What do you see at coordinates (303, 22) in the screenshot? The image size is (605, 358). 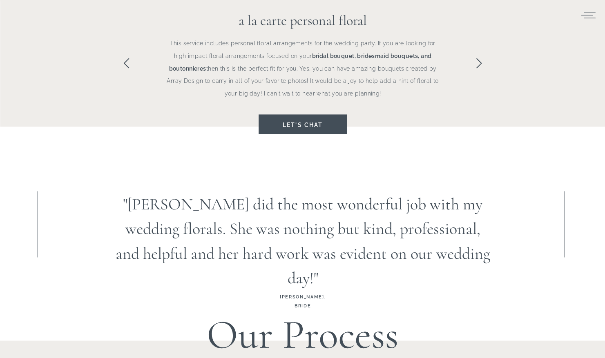 I see `h3: a la carte personal floral` at bounding box center [303, 22].